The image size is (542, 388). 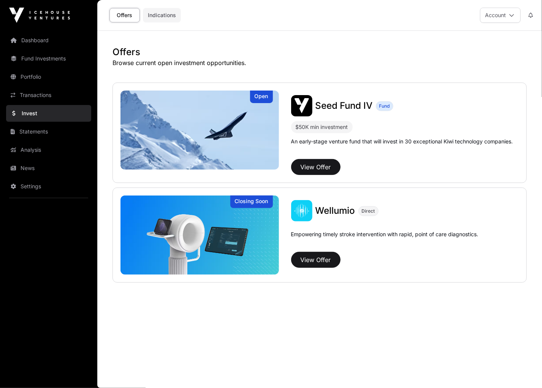 I want to click on div: $50K min investment, so click(x=322, y=127).